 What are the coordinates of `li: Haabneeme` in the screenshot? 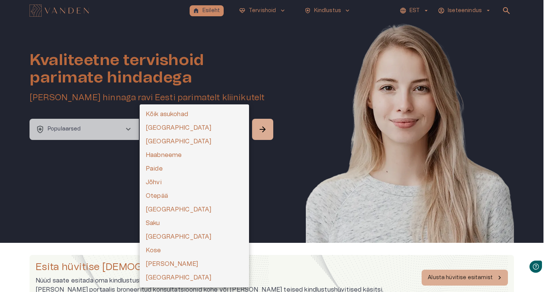 It's located at (194, 155).